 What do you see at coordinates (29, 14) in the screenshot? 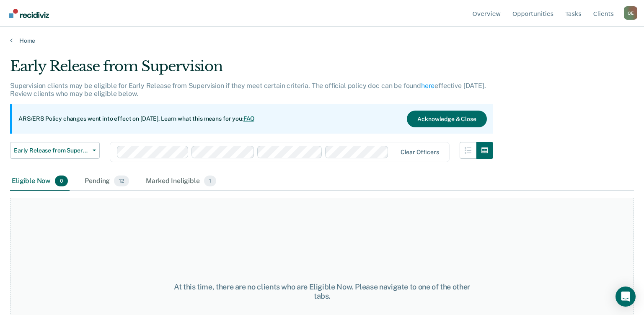
I see `img: Recidiviz` at bounding box center [29, 14].